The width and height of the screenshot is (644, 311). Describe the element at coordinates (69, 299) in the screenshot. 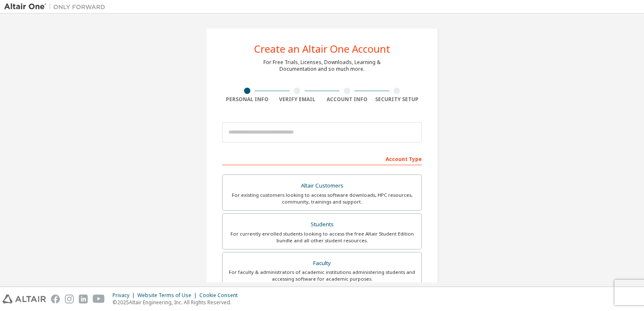

I see `img: instagram.svg` at that location.